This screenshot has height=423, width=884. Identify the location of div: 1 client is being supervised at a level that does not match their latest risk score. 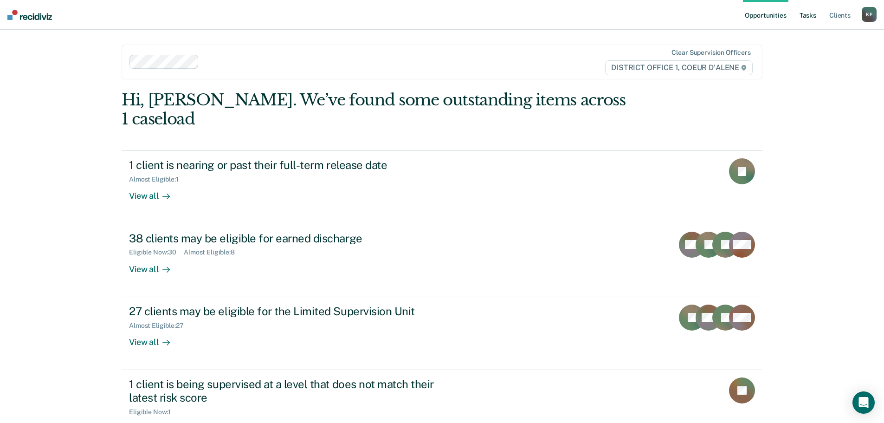
(292, 391).